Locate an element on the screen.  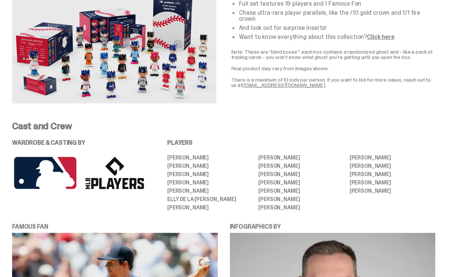
p: PLAYERS is located at coordinates (302, 143).